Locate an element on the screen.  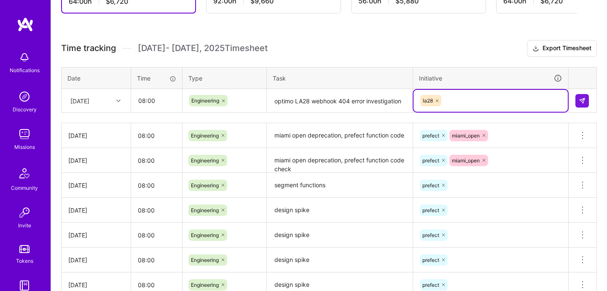
textarea: miami open deprecation, prefect function code is located at coordinates (340, 135).